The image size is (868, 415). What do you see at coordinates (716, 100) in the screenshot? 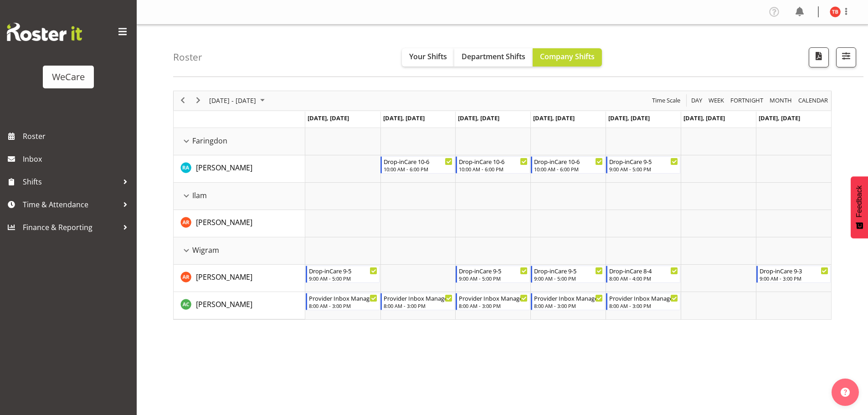
I see `span: Week` at bounding box center [716, 100].